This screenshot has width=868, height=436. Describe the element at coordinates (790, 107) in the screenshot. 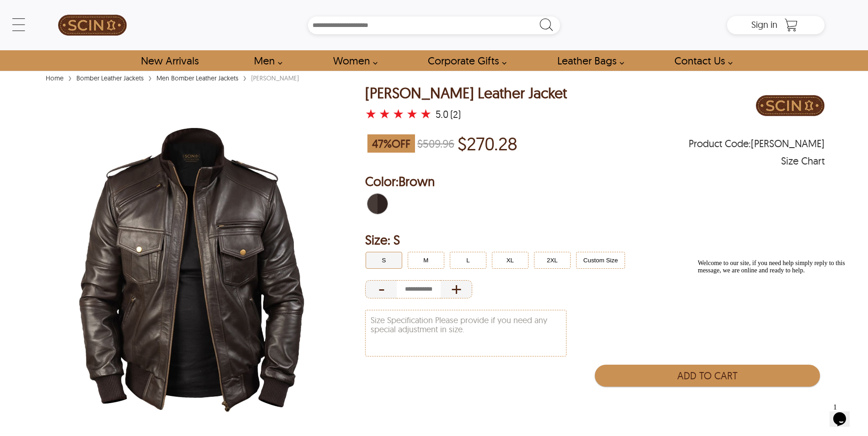

I see `a: Brand Logo PDP Image` at that location.